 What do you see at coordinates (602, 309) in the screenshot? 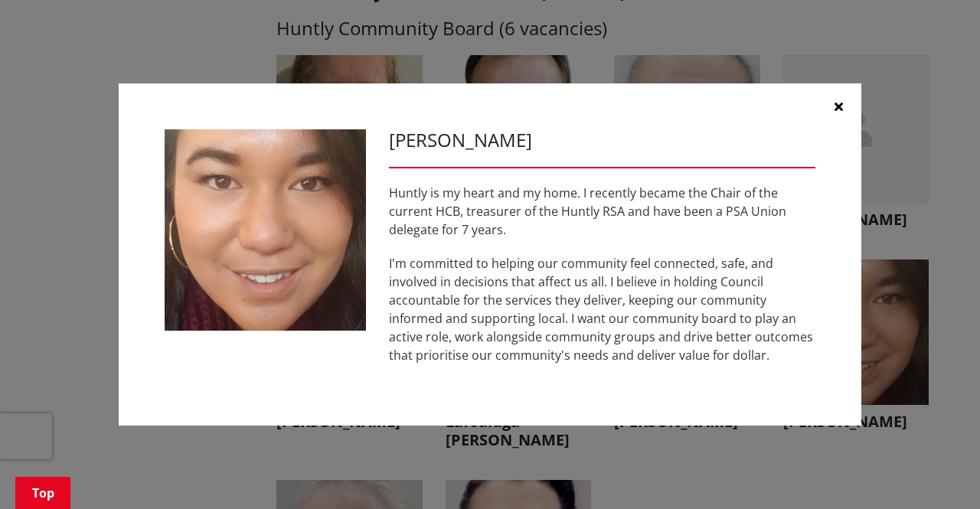
I see `p: I'm committed to helping our community feel connected, safe, and involved in decisions that affec...` at bounding box center [602, 309].